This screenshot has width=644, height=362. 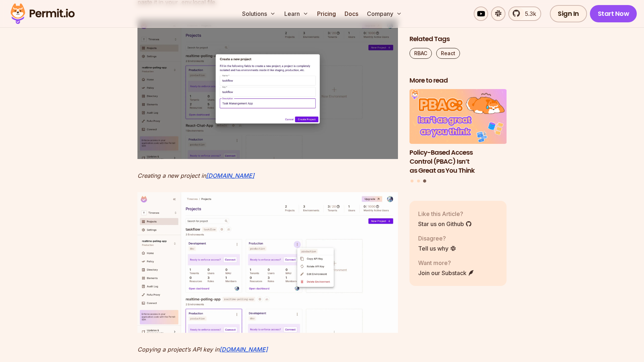 I want to click on span: 5.3k, so click(x=528, y=14).